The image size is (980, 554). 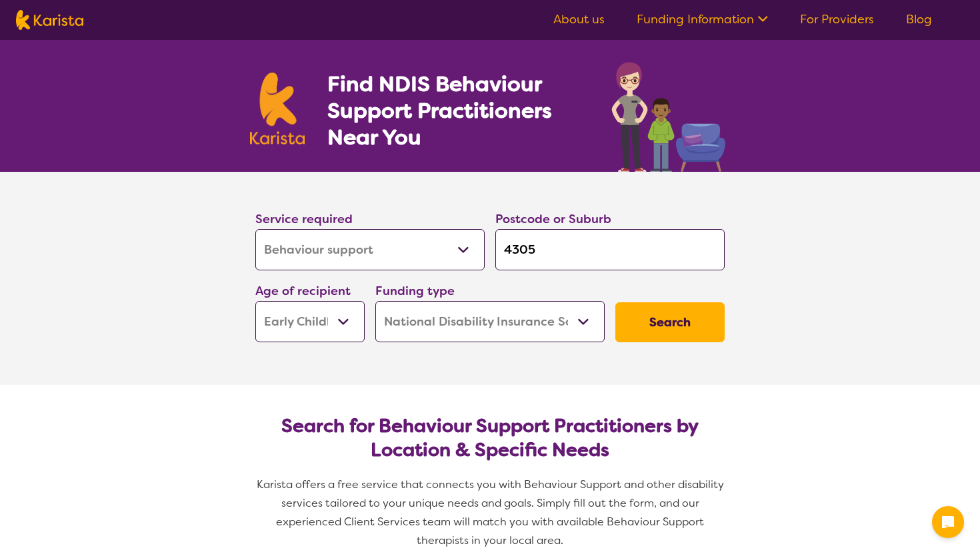 I want to click on p: Karista offers a free service that connects you with Behaviour Support and other disability servi..., so click(x=490, y=513).